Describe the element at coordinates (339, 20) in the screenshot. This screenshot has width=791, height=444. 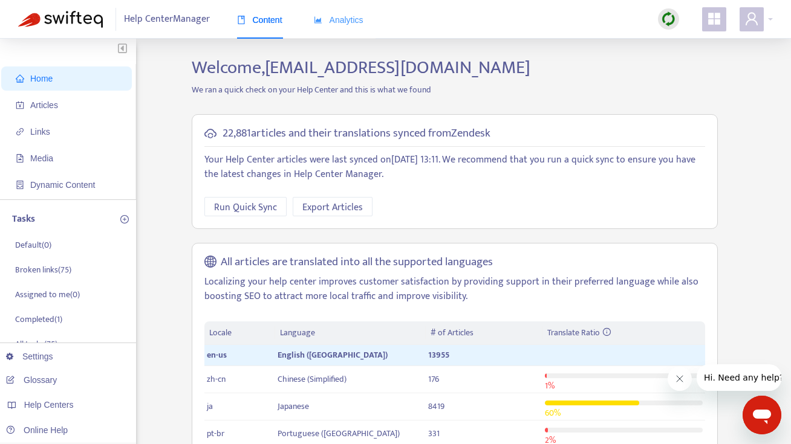
I see `span: Analytics` at that location.